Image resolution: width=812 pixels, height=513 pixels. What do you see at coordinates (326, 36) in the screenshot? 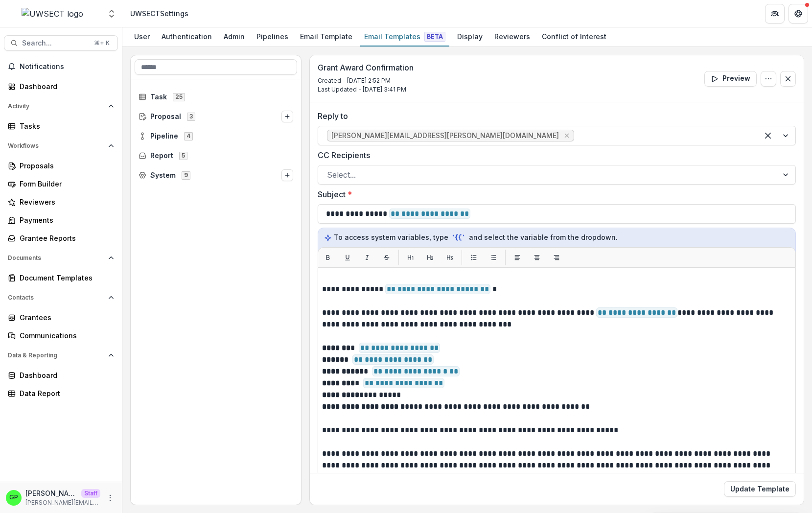
I see `a: Email Template` at bounding box center [326, 36].